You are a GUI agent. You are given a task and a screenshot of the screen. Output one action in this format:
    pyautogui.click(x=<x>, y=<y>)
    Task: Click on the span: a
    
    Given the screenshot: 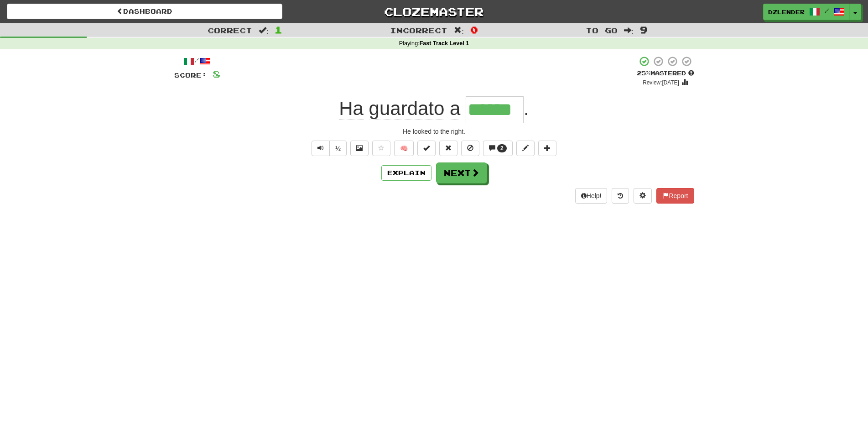 What is the action you would take?
    pyautogui.click(x=455, y=109)
    